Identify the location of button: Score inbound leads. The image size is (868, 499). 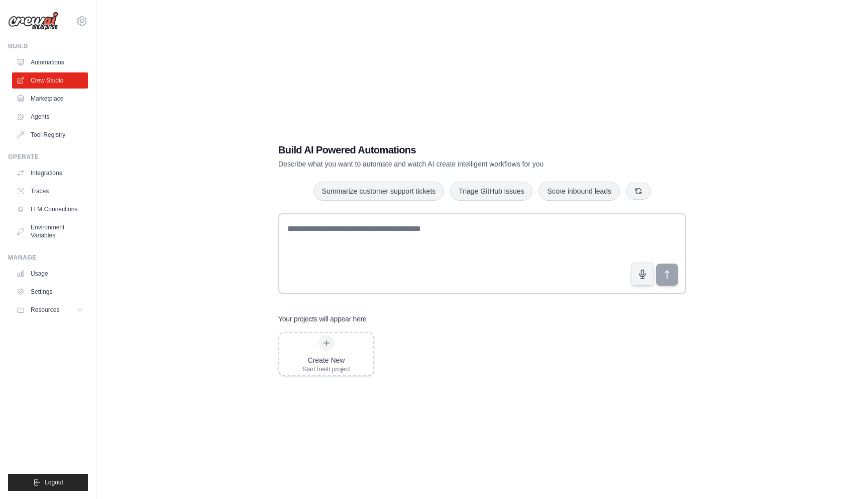
(579, 191).